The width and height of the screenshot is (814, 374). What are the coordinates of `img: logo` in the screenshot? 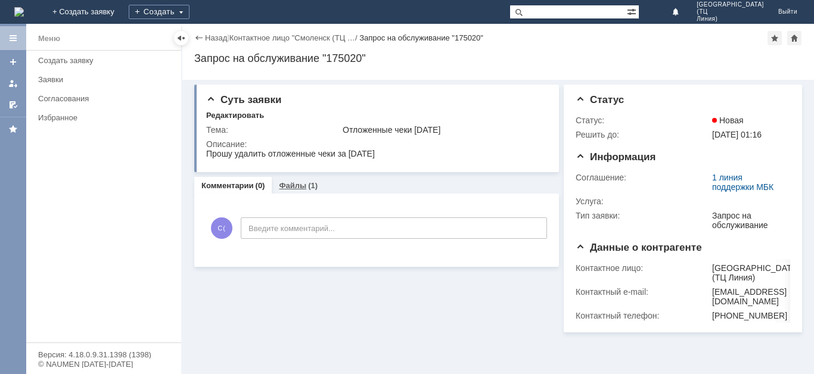 It's located at (19, 12).